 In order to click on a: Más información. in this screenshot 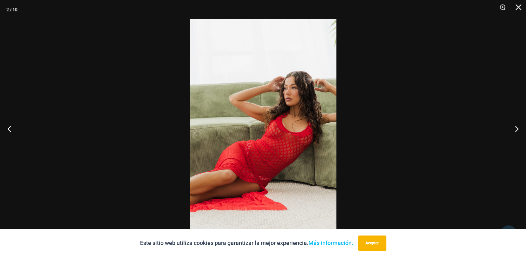, I will do `click(330, 243)`.